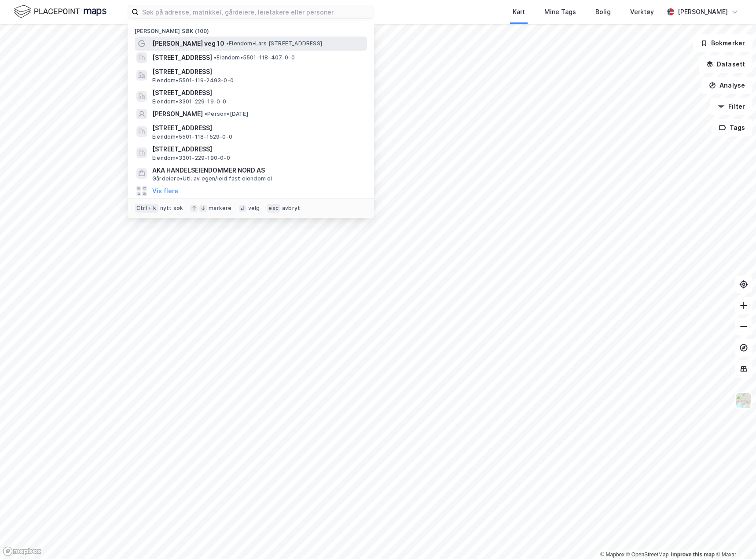  What do you see at coordinates (254, 58) in the screenshot?
I see `span: Eiendom • 5501-118-407-0-0` at bounding box center [254, 58].